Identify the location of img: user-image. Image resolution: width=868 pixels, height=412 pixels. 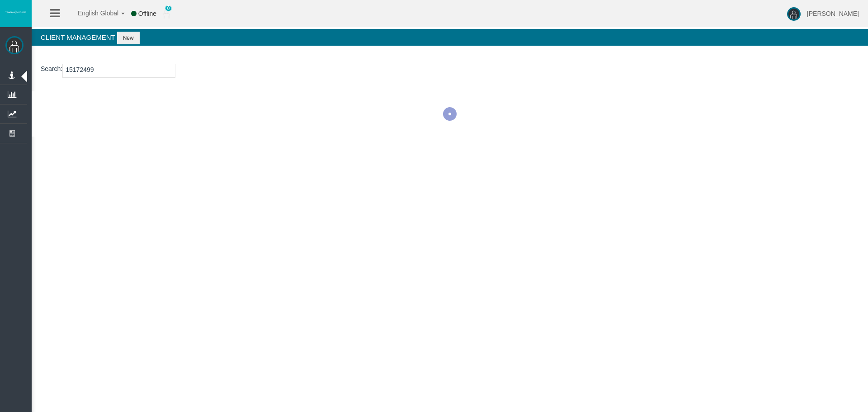
(794, 14).